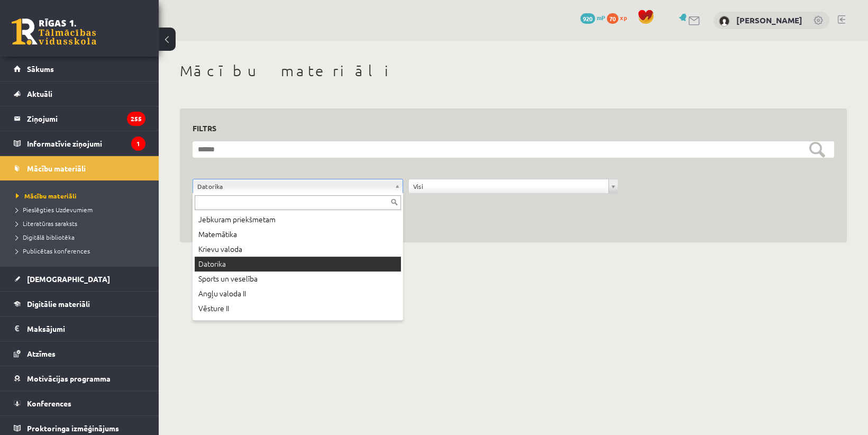  I want to click on div: Sports un veselība, so click(298, 279).